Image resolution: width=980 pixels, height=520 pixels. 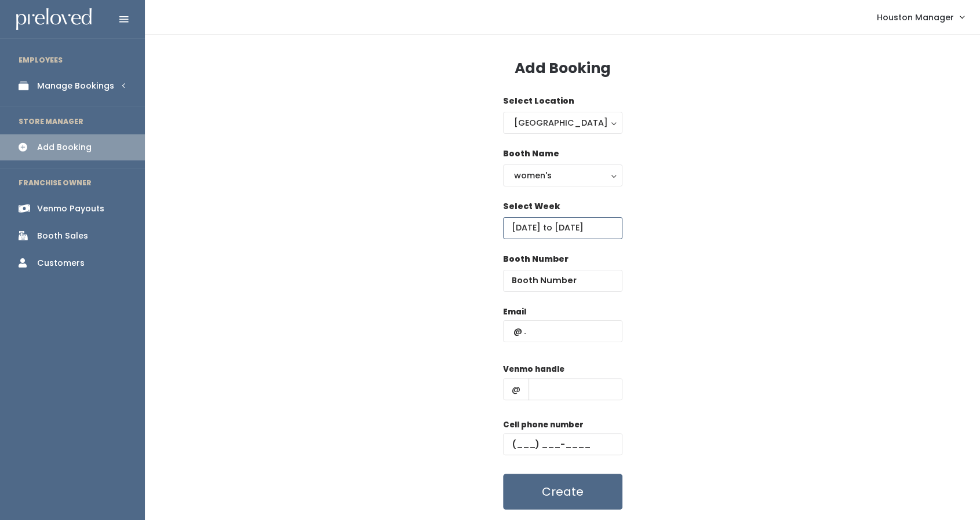 What do you see at coordinates (563, 228) in the screenshot?
I see `input: Select week` at bounding box center [563, 228].